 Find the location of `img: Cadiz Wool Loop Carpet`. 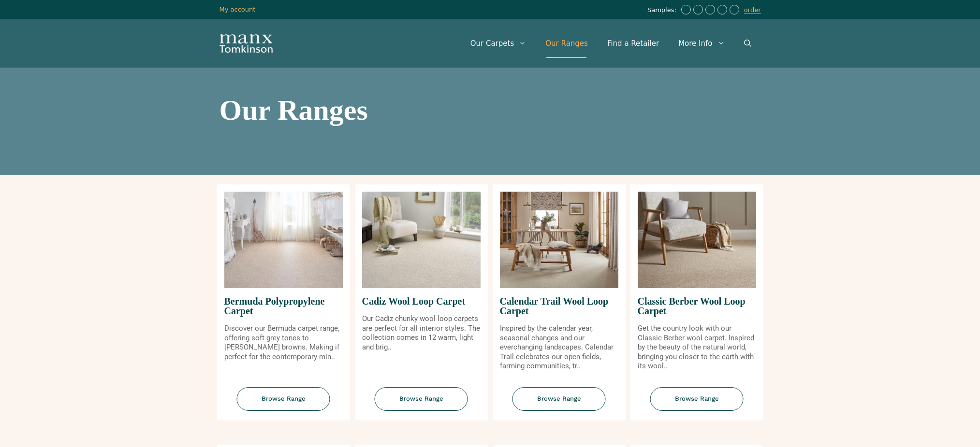

img: Cadiz Wool Loop Carpet is located at coordinates (421, 240).